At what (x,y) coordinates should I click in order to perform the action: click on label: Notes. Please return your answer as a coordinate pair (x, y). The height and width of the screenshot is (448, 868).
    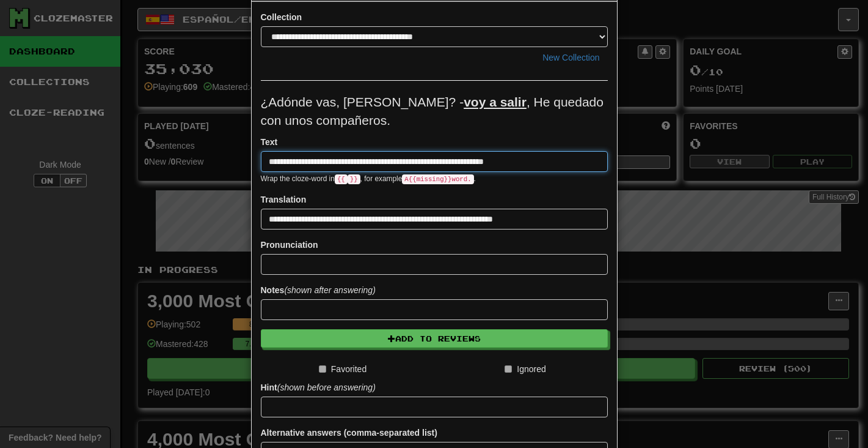
    Looking at the image, I should click on (318, 290).